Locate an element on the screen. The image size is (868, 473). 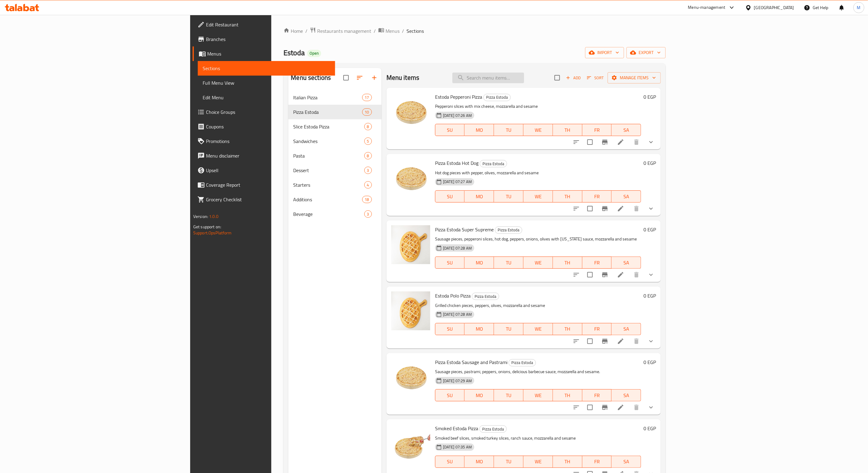
div: Pasta is located at coordinates (328, 156).